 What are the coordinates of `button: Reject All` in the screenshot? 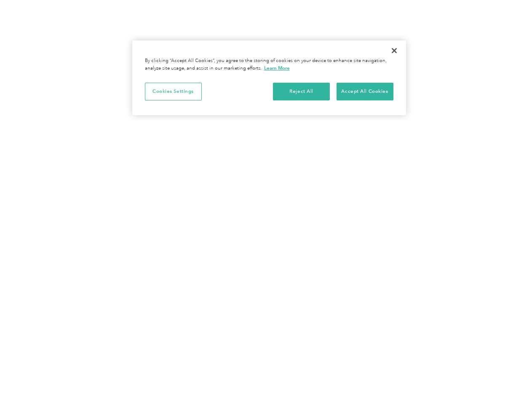 It's located at (301, 91).